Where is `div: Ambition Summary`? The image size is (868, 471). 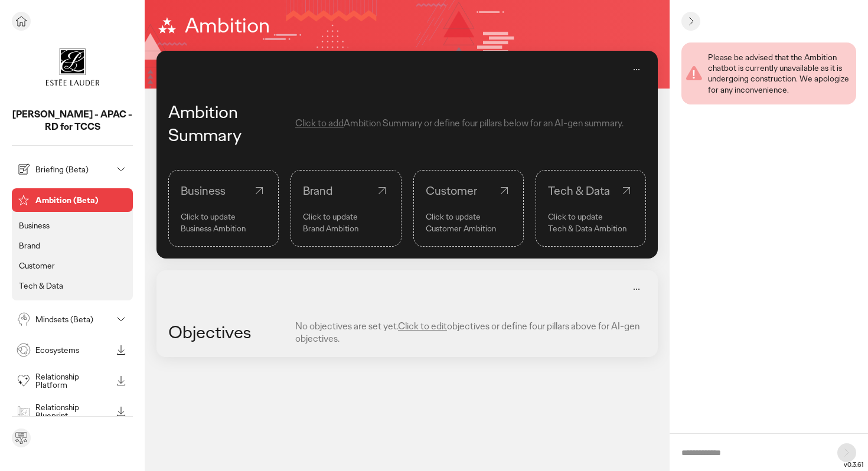 div: Ambition Summary is located at coordinates (226, 123).